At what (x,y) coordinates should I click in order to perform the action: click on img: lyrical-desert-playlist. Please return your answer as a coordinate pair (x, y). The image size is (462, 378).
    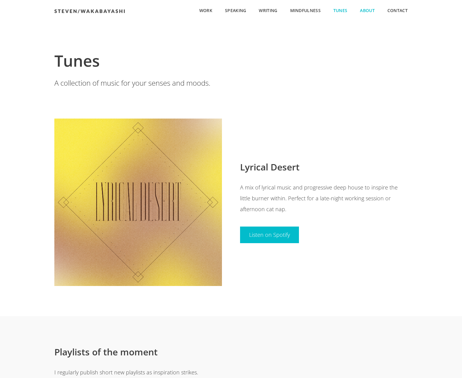
    Looking at the image, I should click on (138, 202).